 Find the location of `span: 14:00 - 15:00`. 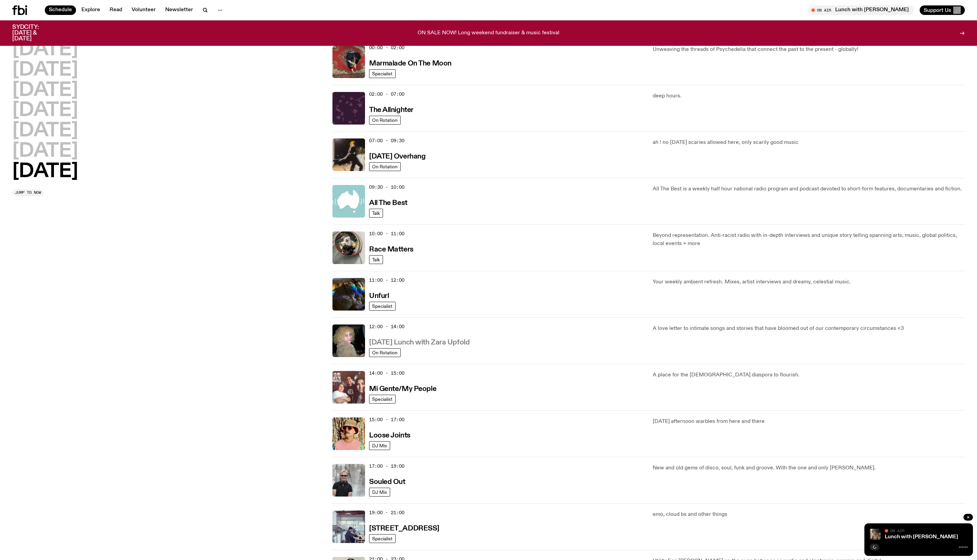

span: 14:00 - 15:00 is located at coordinates (387, 373).